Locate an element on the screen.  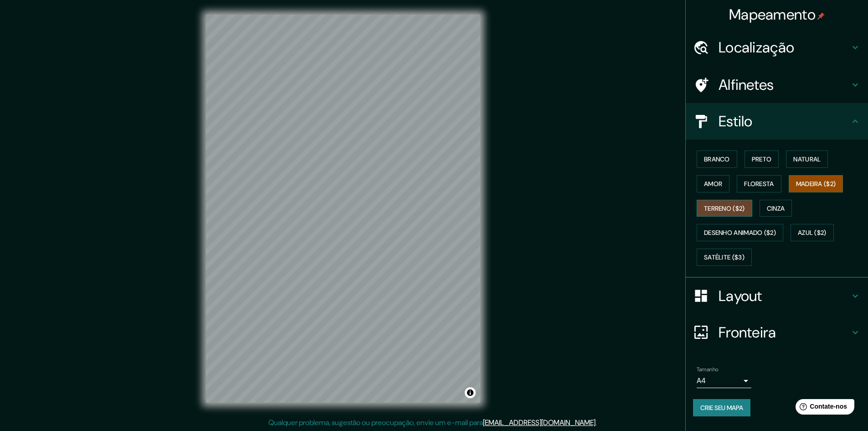
div: Layout is located at coordinates (777, 296).